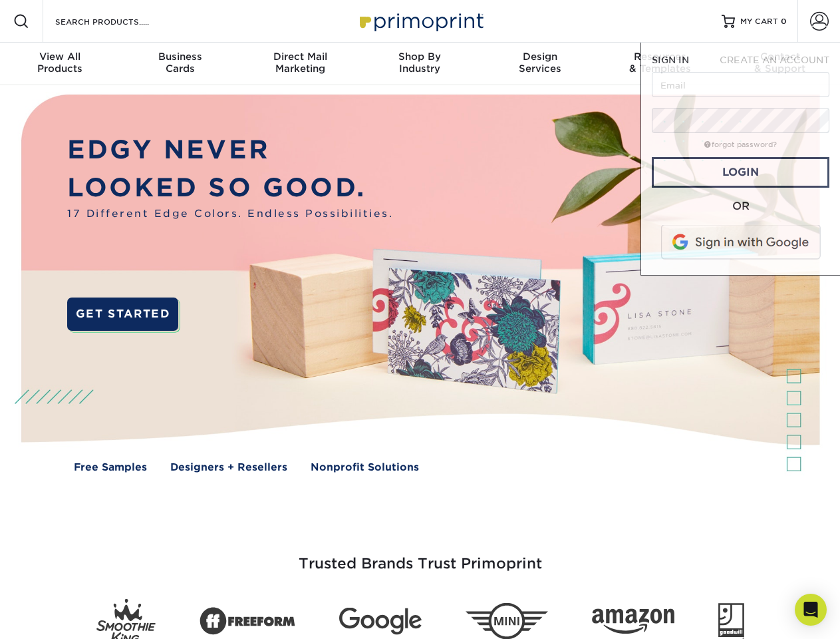 This screenshot has width=840, height=639. I want to click on span: Direct Mail, so click(300, 57).